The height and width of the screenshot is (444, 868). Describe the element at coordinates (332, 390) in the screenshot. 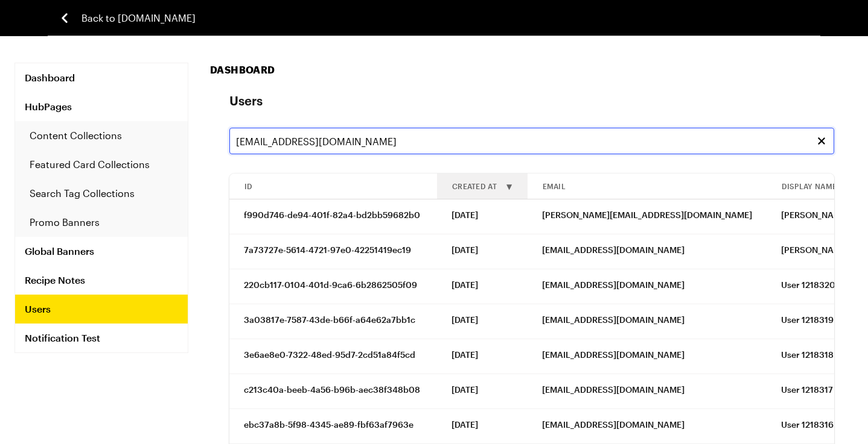

I see `span: c213c40a-beeb-4a56-b96b-aec38f348b08` at that location.